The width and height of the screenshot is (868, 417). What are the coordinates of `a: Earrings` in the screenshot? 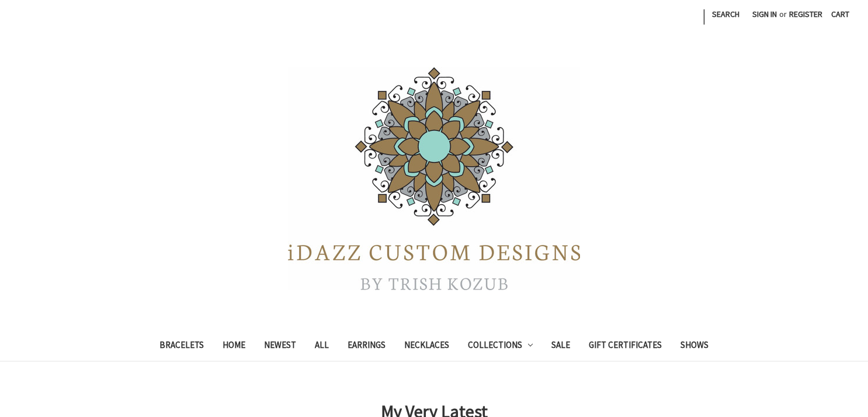 It's located at (367, 346).